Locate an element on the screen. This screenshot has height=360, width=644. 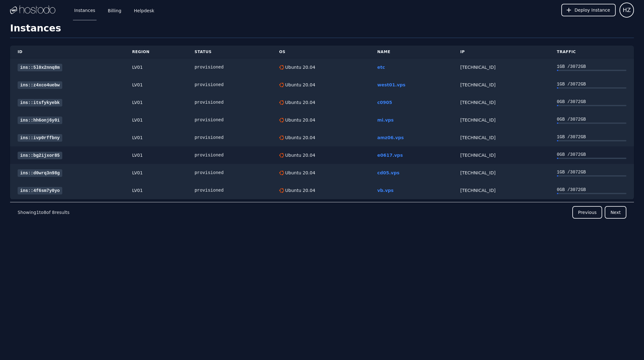
button: User menu is located at coordinates (627, 10).